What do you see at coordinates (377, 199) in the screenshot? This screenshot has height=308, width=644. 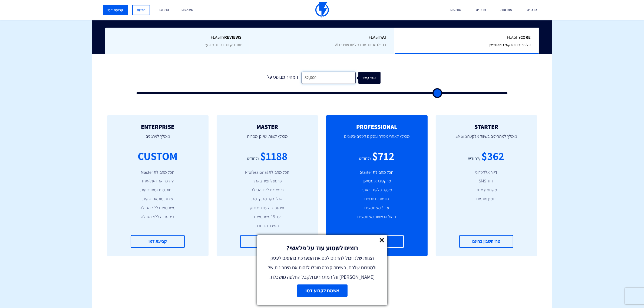 I see `li: פופאפים חכמים` at bounding box center [377, 199].